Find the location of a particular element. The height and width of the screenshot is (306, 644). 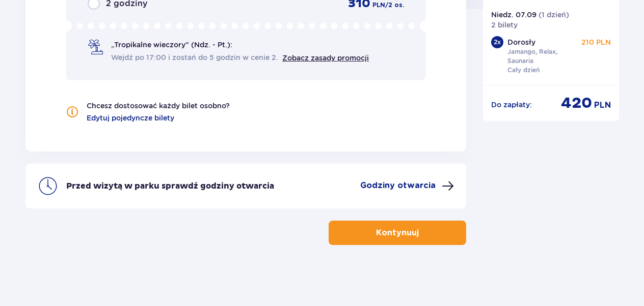

span: Edytuj pojedyncze bilety is located at coordinates (130, 118).